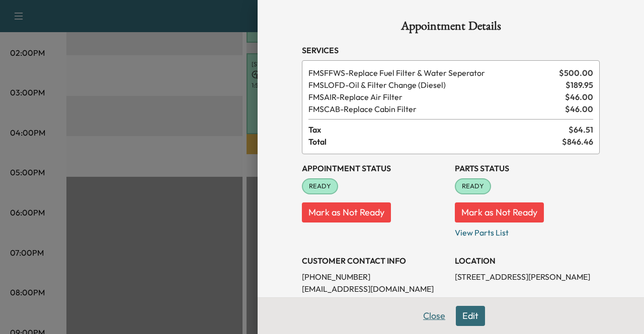  Describe the element at coordinates (451, 50) in the screenshot. I see `h3: Services` at that location.